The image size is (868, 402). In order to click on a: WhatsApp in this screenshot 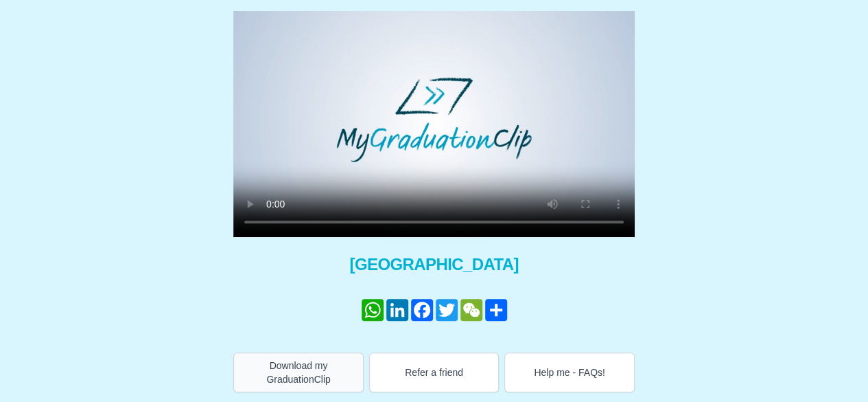, I will do `click(373, 310)`.